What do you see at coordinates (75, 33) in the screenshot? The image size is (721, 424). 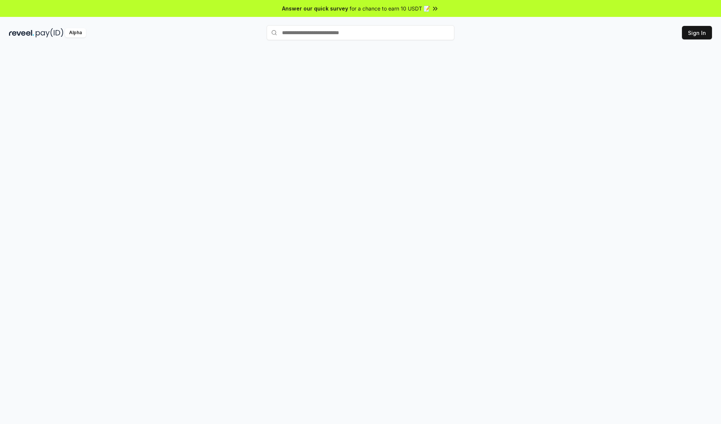 I see `div: Alpha` at bounding box center [75, 33].